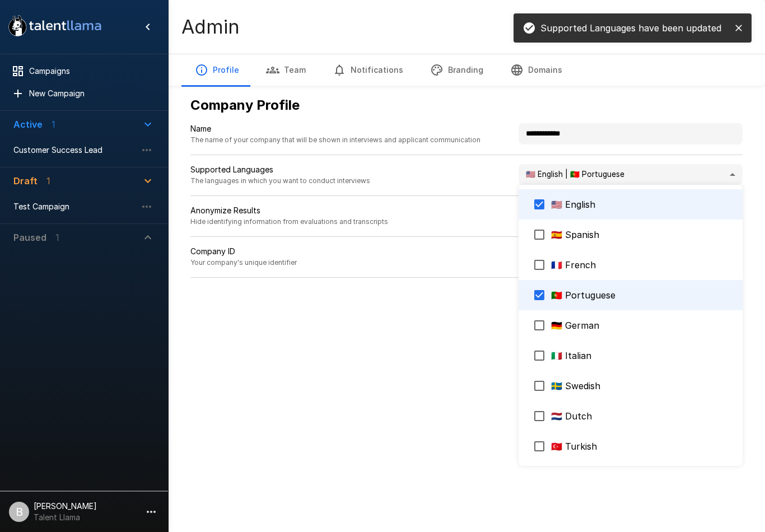 This screenshot has width=765, height=532. Describe the element at coordinates (631, 356) in the screenshot. I see `li: 🇮🇹 Italian` at that location.